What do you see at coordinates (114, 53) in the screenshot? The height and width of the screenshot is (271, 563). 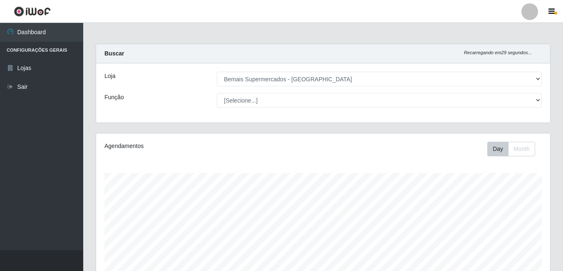 I see `strong: Buscar` at bounding box center [114, 53].